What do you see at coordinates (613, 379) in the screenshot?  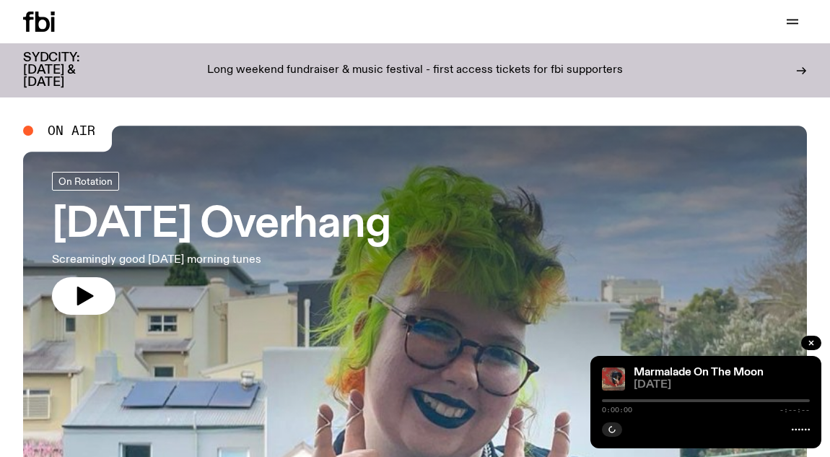 I see `a: Tommy - Persian Rug` at bounding box center [613, 379].